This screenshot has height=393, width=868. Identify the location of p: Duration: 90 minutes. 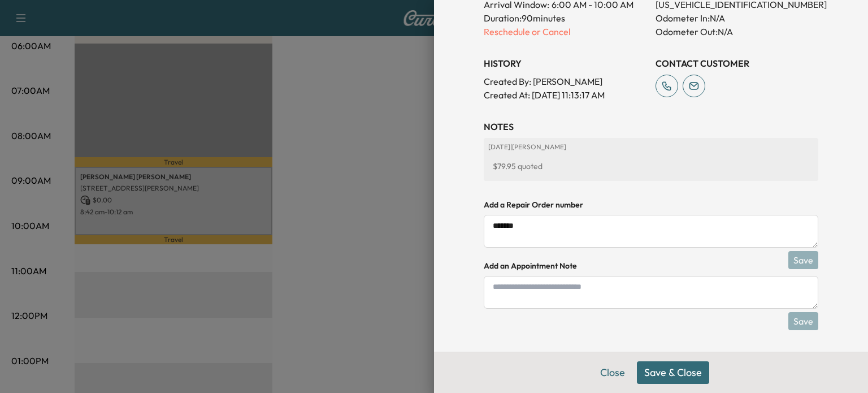
(565, 18).